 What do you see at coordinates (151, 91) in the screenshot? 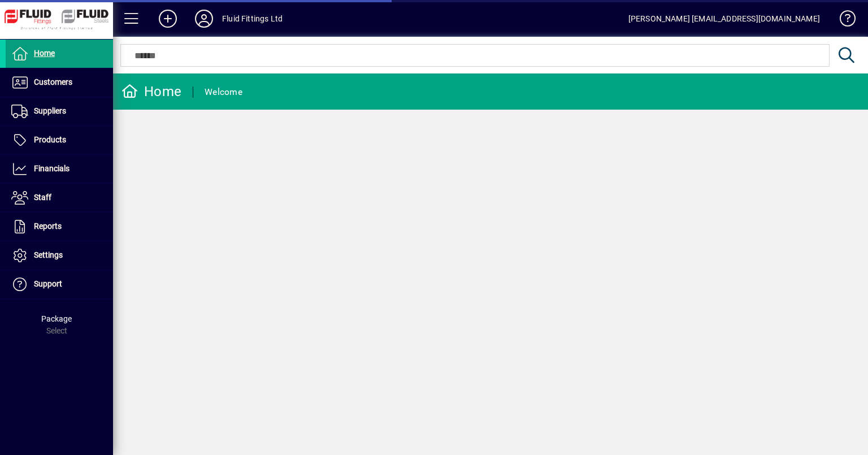
I see `div: Home` at bounding box center [151, 91].